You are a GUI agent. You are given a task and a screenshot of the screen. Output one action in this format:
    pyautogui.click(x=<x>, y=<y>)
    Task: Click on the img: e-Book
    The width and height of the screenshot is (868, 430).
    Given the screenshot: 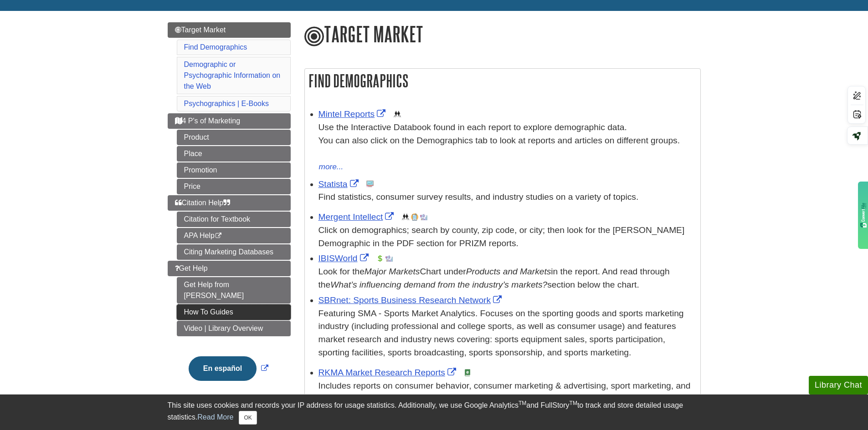 What is the action you would take?
    pyautogui.click(x=468, y=373)
    